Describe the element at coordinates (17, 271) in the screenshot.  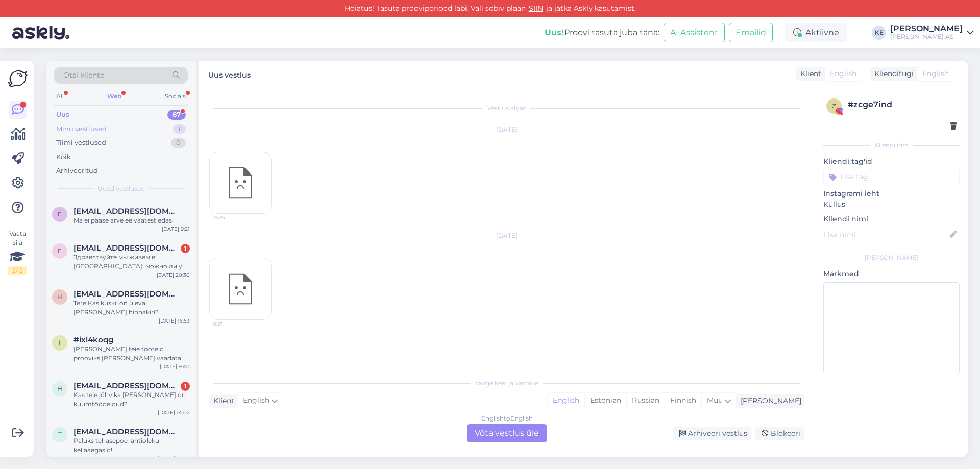
I see `div: 2 / 3` at that location.